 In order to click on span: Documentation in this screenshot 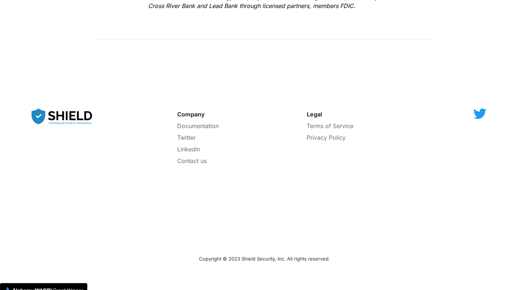, I will do `click(198, 126)`.